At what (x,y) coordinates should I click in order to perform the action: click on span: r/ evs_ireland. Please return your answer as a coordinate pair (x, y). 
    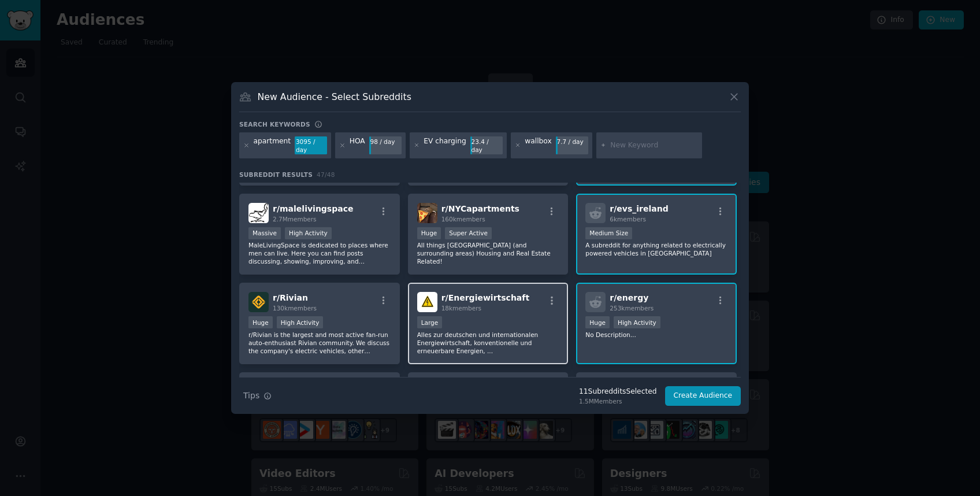
    Looking at the image, I should click on (638, 208).